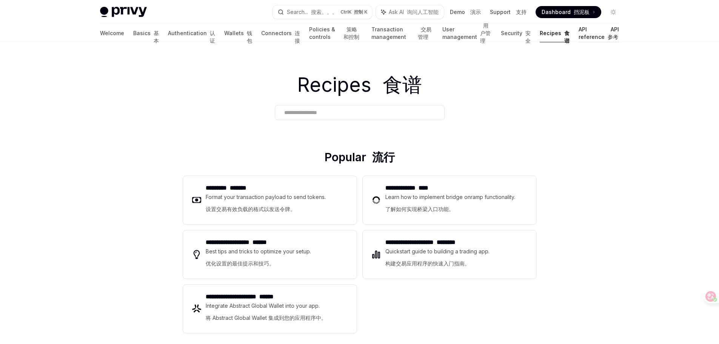 Image resolution: width=719 pixels, height=344 pixels. What do you see at coordinates (486, 33) in the screenshot?
I see `font: 用户管理` at bounding box center [486, 33].